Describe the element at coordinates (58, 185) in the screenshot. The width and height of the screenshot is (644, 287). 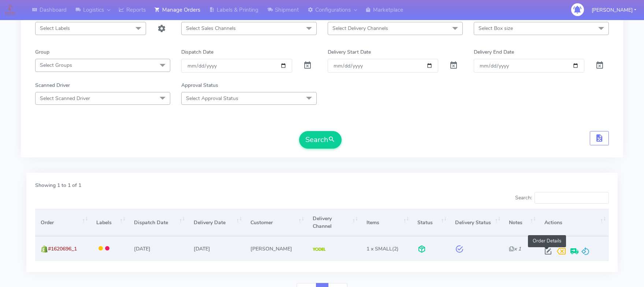
I see `label: Showing 1 to 1 of 1` at that location.